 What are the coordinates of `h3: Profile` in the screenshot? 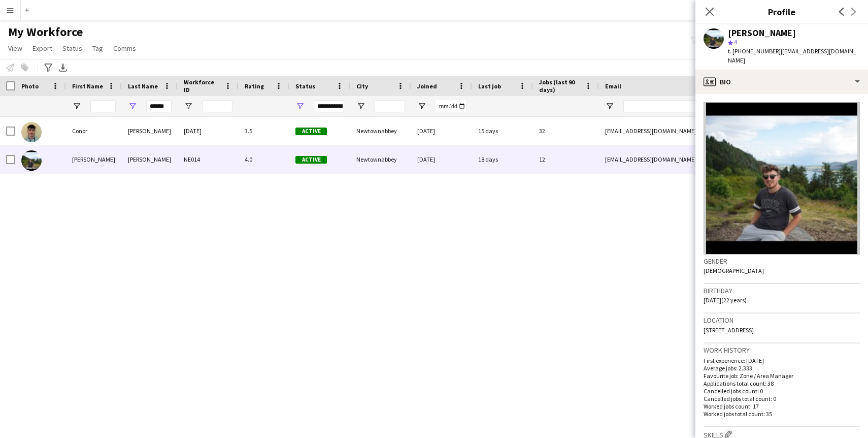 It's located at (782, 12).